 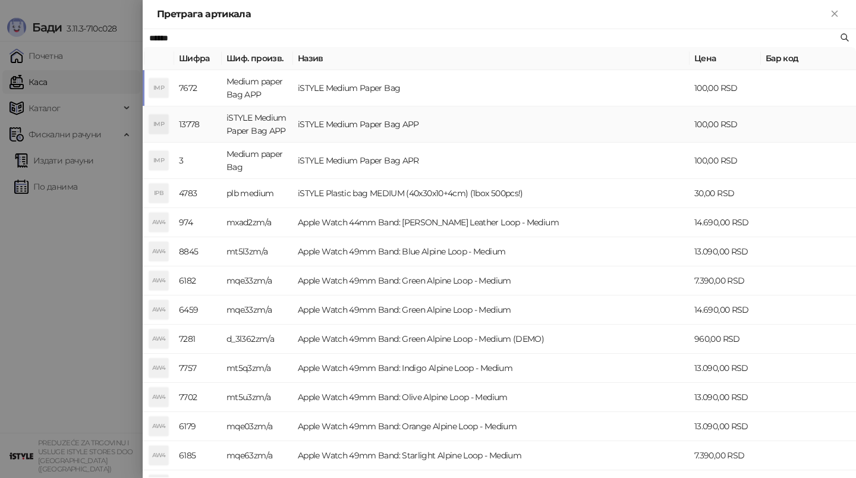 I want to click on td: 30,00 RSD, so click(x=725, y=193).